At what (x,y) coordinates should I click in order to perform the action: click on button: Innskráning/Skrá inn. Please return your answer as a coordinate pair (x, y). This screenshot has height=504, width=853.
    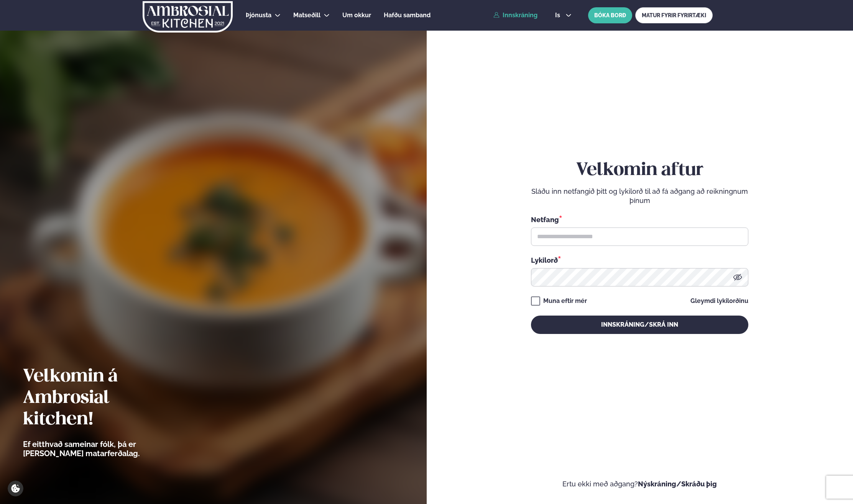
    Looking at the image, I should click on (639, 325).